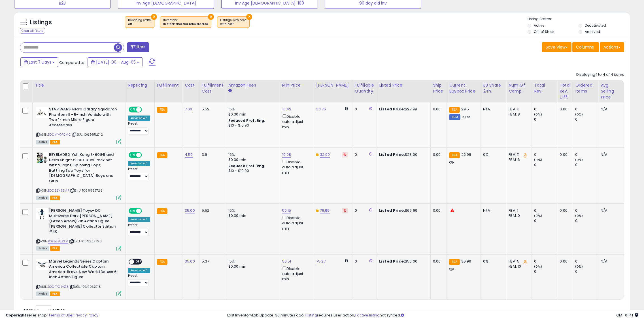 Image resolution: width=644 pixels, height=321 pixels. What do you see at coordinates (40, 62) in the screenshot?
I see `span: Last 7 Days` at bounding box center [40, 62].